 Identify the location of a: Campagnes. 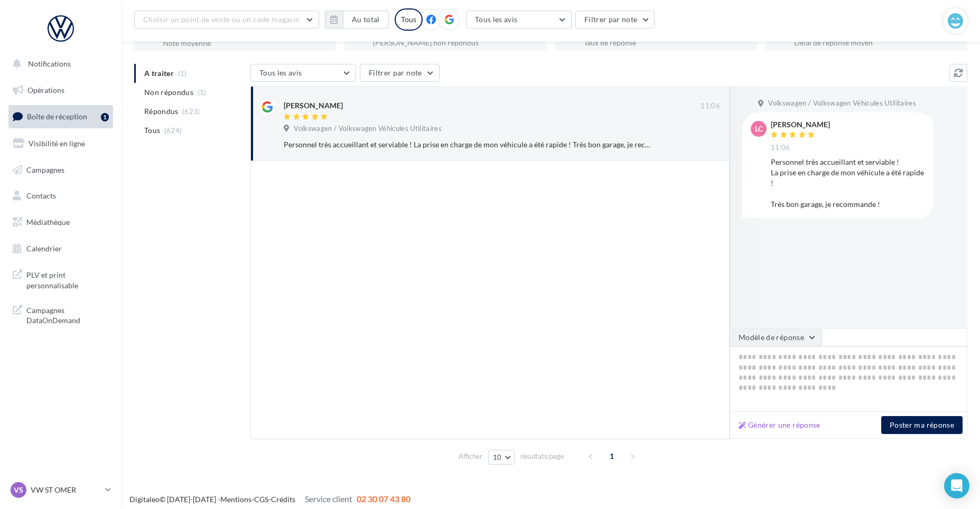
(61, 170).